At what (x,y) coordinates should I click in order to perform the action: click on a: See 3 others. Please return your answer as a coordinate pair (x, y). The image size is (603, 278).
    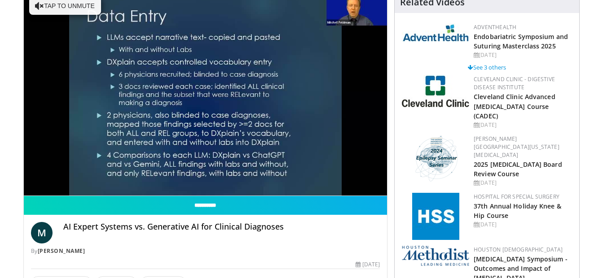
    Looking at the image, I should click on (487, 67).